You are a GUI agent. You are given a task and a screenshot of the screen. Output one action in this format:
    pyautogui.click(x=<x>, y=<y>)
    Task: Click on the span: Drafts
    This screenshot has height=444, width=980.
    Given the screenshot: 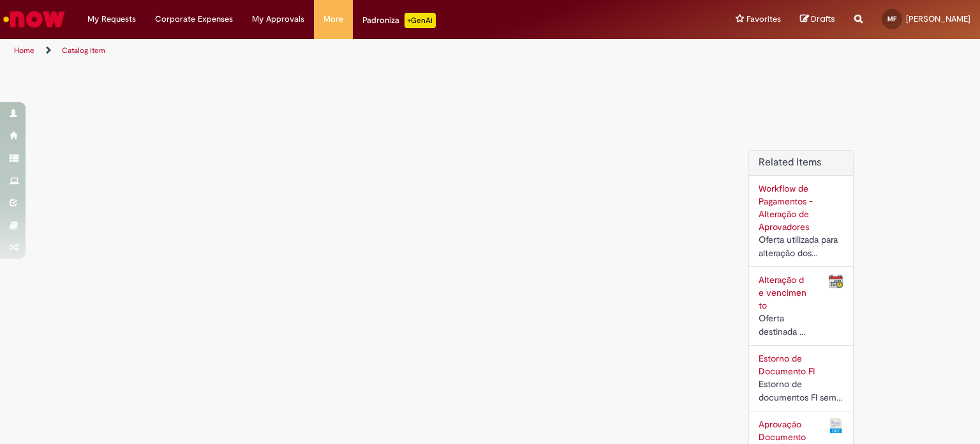 What is the action you would take?
    pyautogui.click(x=823, y=19)
    